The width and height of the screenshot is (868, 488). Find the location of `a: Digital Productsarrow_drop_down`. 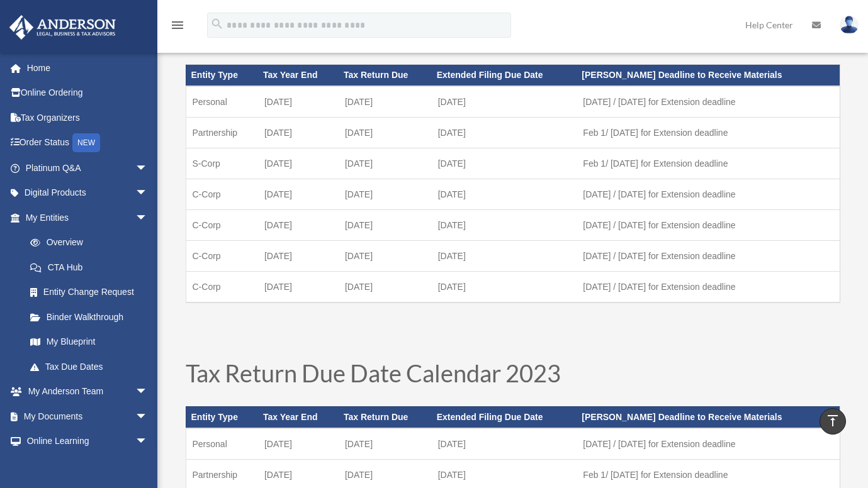

a: Digital Productsarrow_drop_down is located at coordinates (87, 193).